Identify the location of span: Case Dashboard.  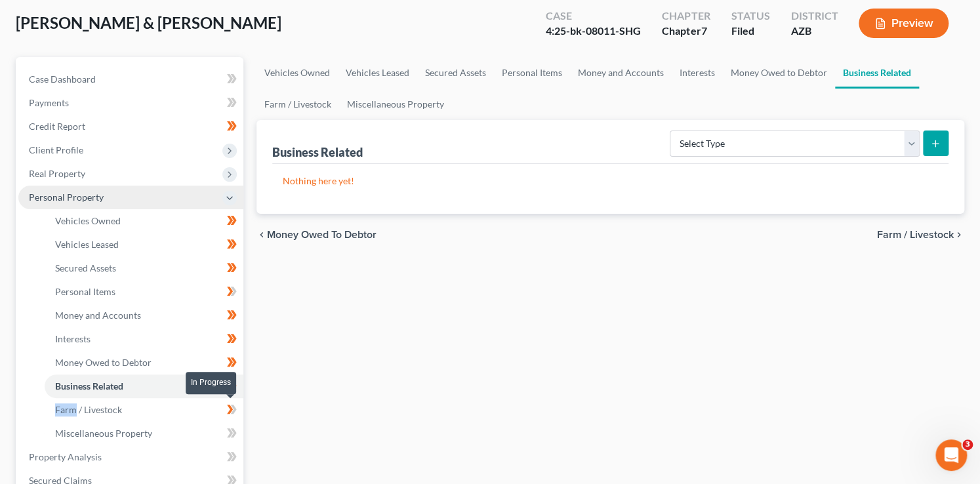
(62, 79).